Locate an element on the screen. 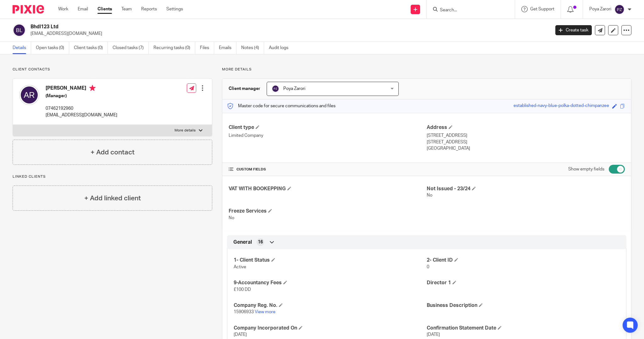 Image resolution: width=644 pixels, height=339 pixels. a: View more is located at coordinates (265, 312).